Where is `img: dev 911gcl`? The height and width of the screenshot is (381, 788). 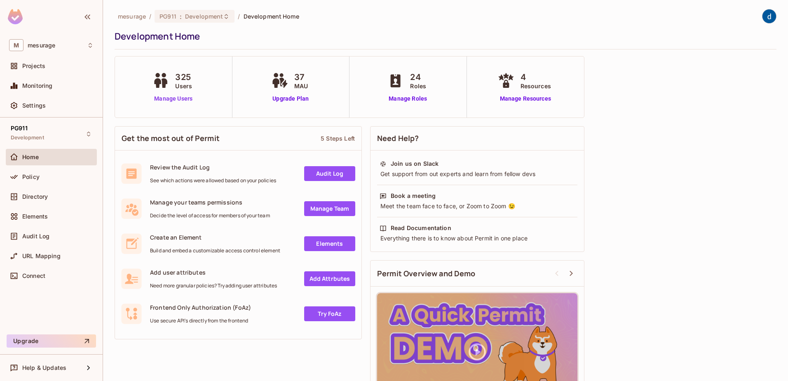
img: dev 911gcl is located at coordinates (769, 16).